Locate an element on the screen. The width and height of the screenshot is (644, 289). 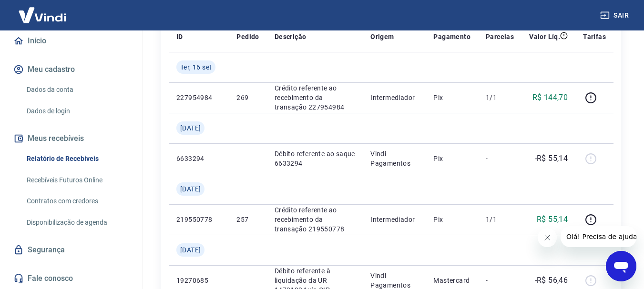
p: 19270685 is located at coordinates (199, 281).